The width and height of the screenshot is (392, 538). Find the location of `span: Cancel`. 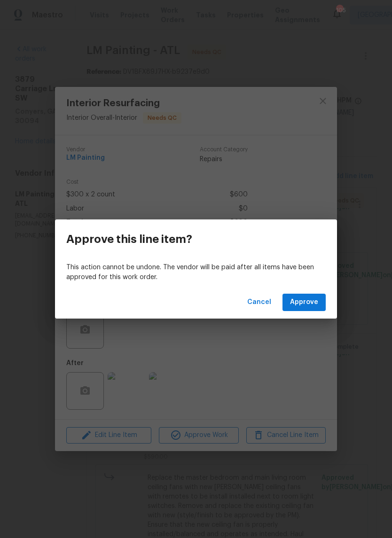

span: Cancel is located at coordinates (258, 302).